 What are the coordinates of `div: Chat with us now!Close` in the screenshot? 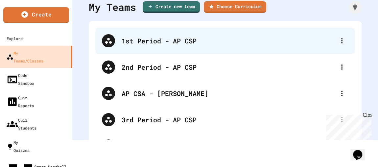 It's located at (24, 22).